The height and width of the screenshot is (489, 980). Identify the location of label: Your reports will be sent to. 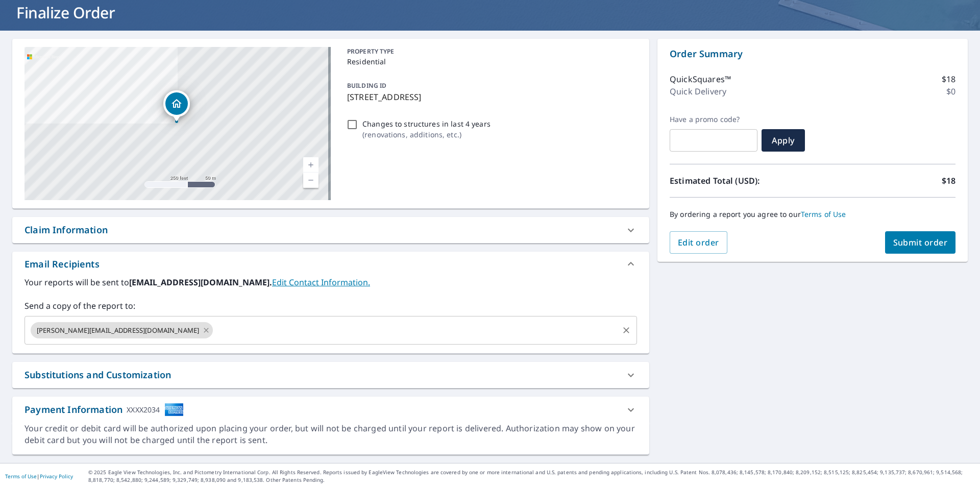
(331, 282).